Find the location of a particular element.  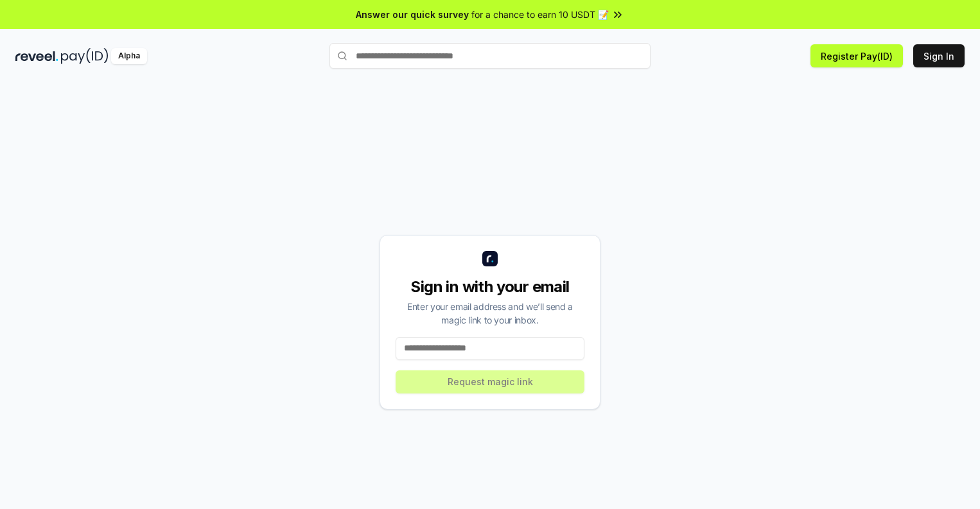

span: Answer our quick survey is located at coordinates (412, 14).